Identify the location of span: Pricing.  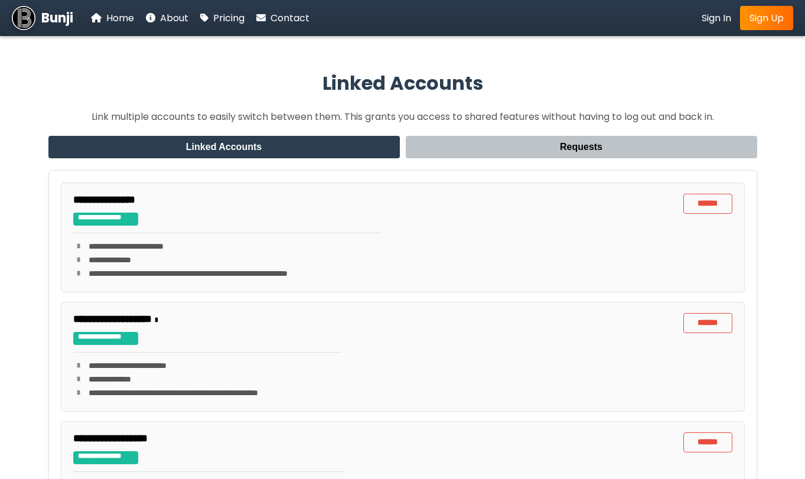
(229, 18).